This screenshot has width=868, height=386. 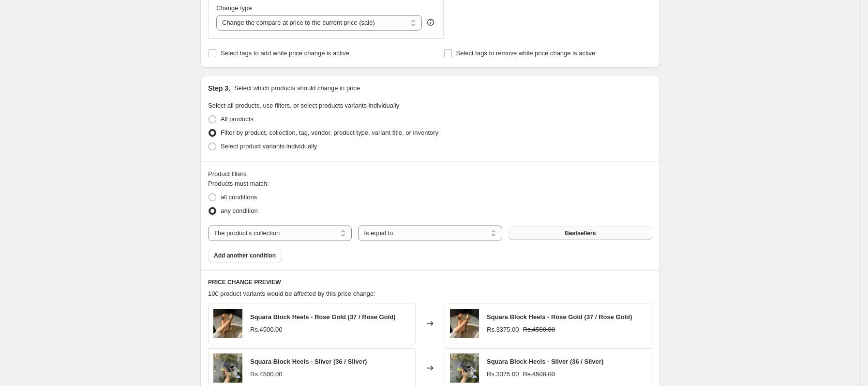 I want to click on span: Products must match:, so click(x=238, y=184).